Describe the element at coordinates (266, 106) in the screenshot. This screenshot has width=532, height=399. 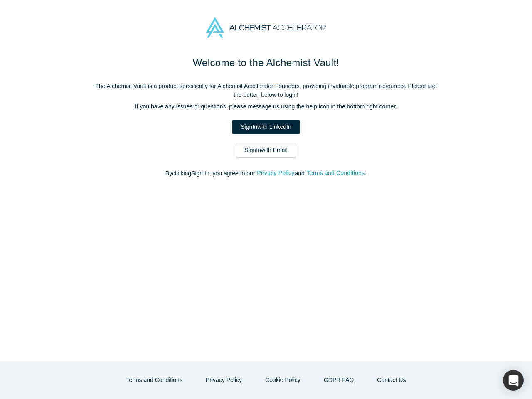
I see `p: If you have any issues or questions, please message us using the help icon in the bottom right co...` at that location.